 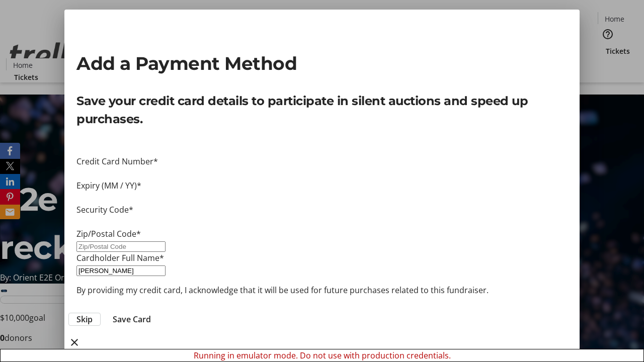 What do you see at coordinates (121, 246) in the screenshot?
I see `input: Zip/Postal Code` at bounding box center [121, 246].